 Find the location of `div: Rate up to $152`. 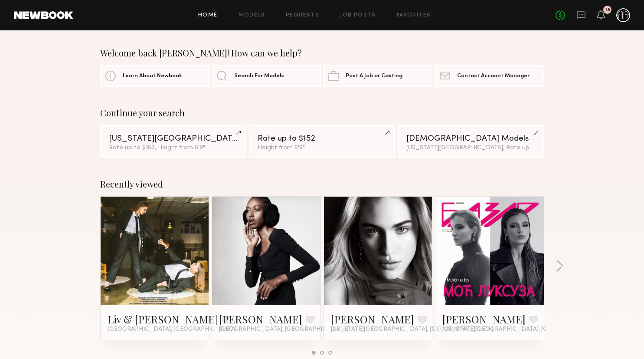

div: Rate up to $152 is located at coordinates (322, 139).